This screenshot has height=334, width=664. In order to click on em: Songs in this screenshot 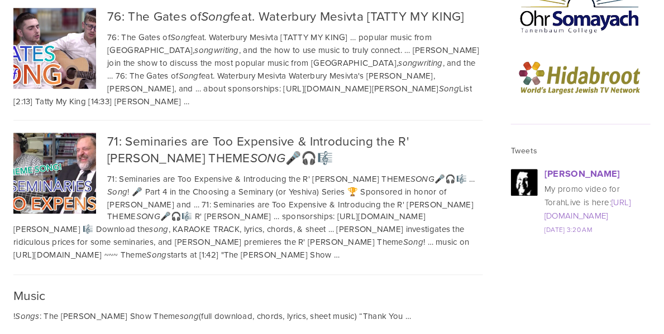, I will do `click(27, 317)`.